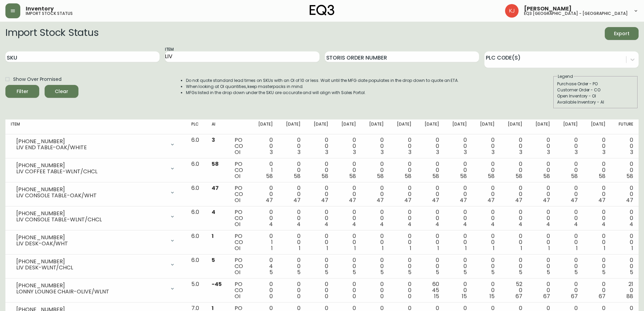  What do you see at coordinates (218, 127) in the screenshot?
I see `th: AI` at bounding box center [218, 127].